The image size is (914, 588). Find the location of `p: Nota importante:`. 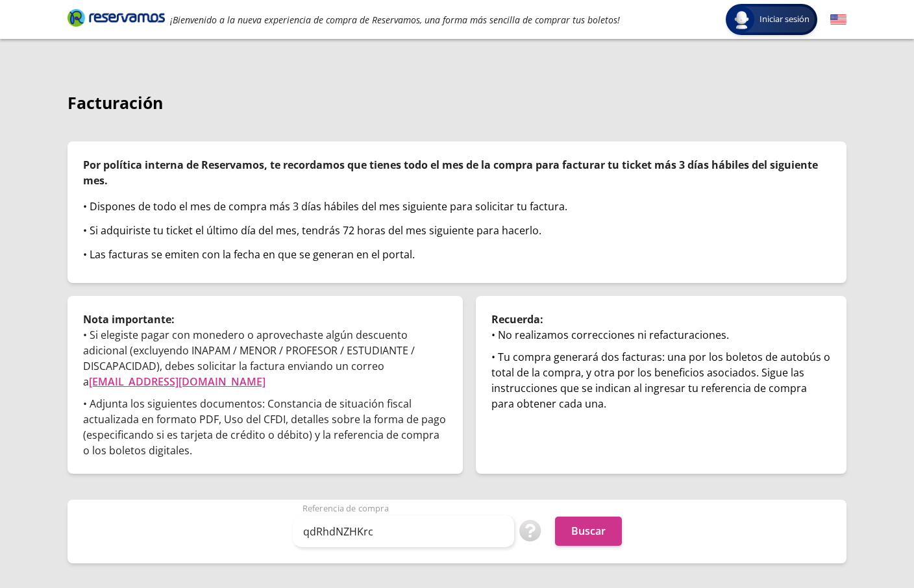

p: Nota importante: is located at coordinates (265, 319).